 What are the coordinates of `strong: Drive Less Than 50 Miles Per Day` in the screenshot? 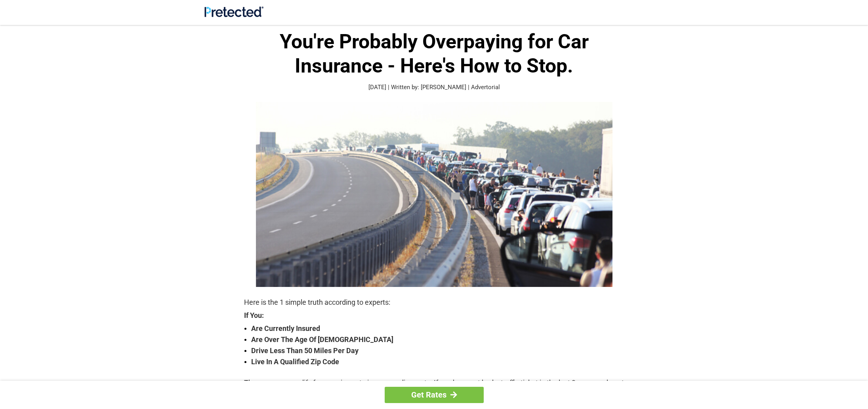 It's located at (438, 351).